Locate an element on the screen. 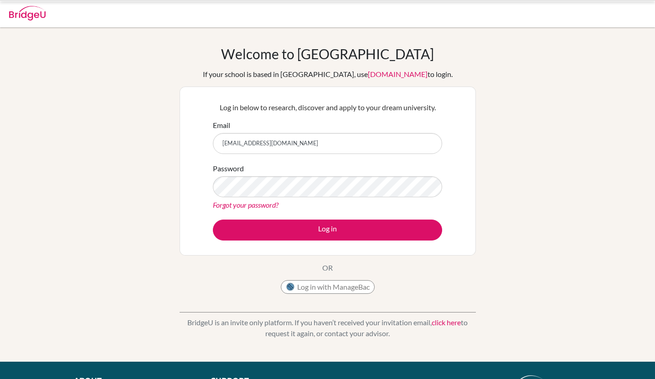 Image resolution: width=655 pixels, height=379 pixels. button: Log in is located at coordinates (327, 230).